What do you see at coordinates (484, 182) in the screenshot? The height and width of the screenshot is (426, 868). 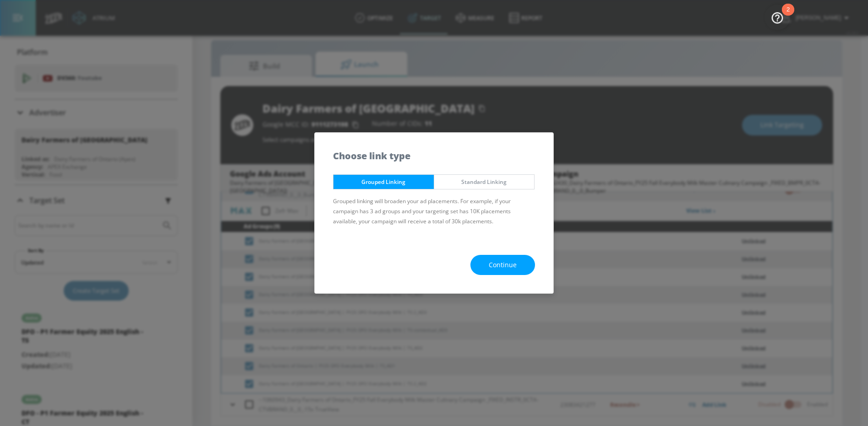 I see `span: Standard Linking` at bounding box center [484, 182].